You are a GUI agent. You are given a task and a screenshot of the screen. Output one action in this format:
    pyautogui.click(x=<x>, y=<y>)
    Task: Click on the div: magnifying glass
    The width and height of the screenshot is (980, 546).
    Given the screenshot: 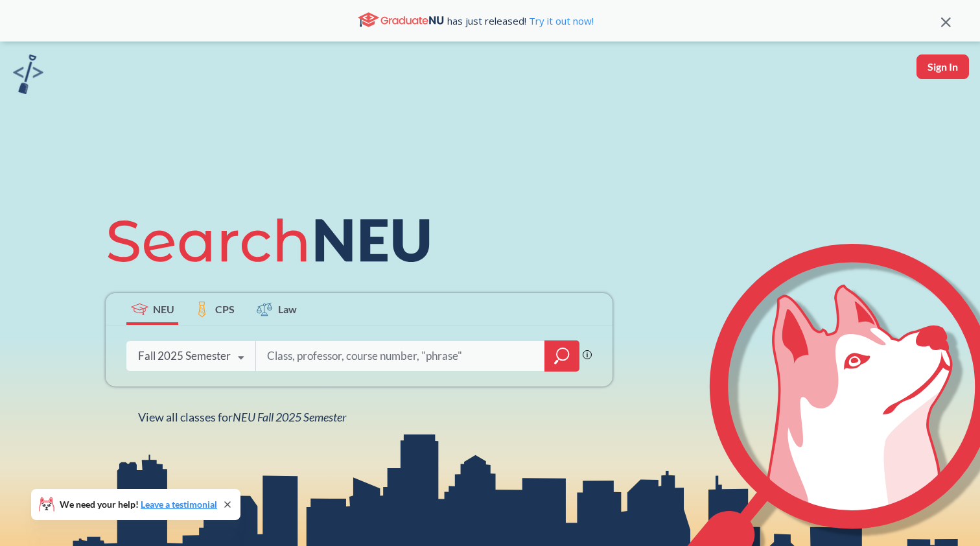 What is the action you would take?
    pyautogui.click(x=562, y=356)
    